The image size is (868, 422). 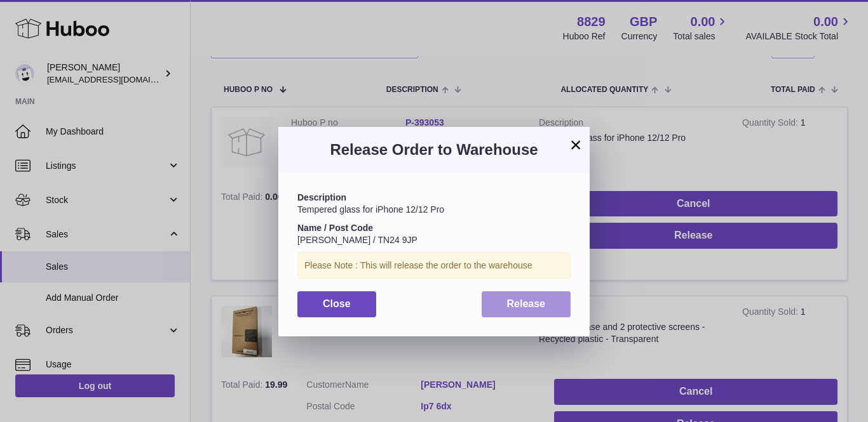 I want to click on span: Tempered glass for iPhone 12/12 Pro, so click(x=370, y=210).